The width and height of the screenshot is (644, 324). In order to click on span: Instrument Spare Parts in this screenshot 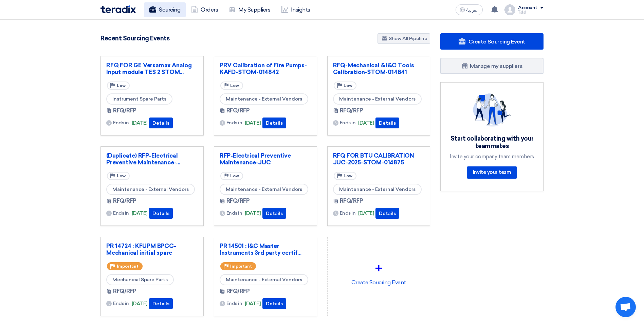, I will do `click(139, 99)`.